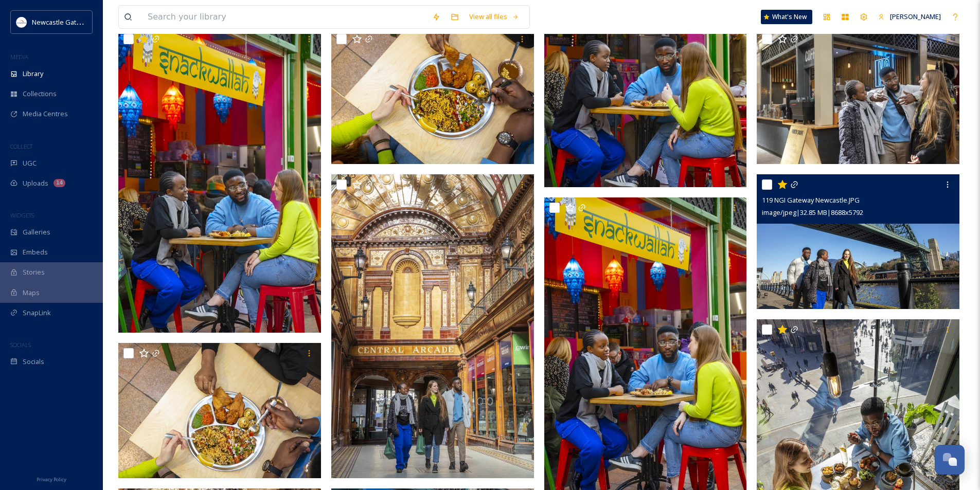  What do you see at coordinates (31, 293) in the screenshot?
I see `span: Maps` at bounding box center [31, 293].